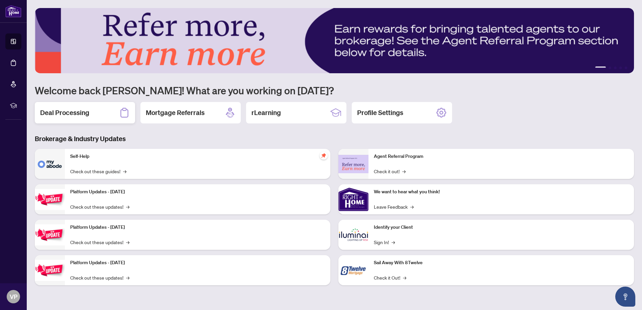 The image size is (642, 310). Describe the element at coordinates (98, 171) in the screenshot. I see `a: Check out these guides!→` at that location.